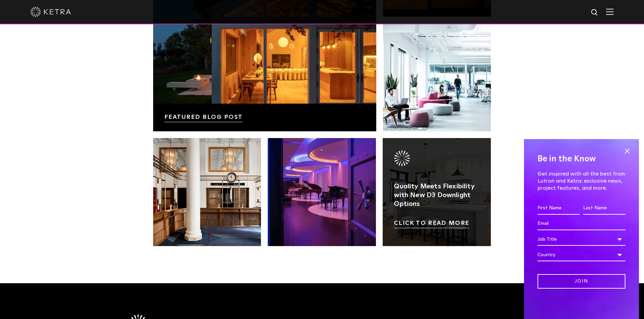 The height and width of the screenshot is (319, 644). What do you see at coordinates (582, 159) in the screenshot?
I see `h4: Be in the Know` at bounding box center [582, 159].